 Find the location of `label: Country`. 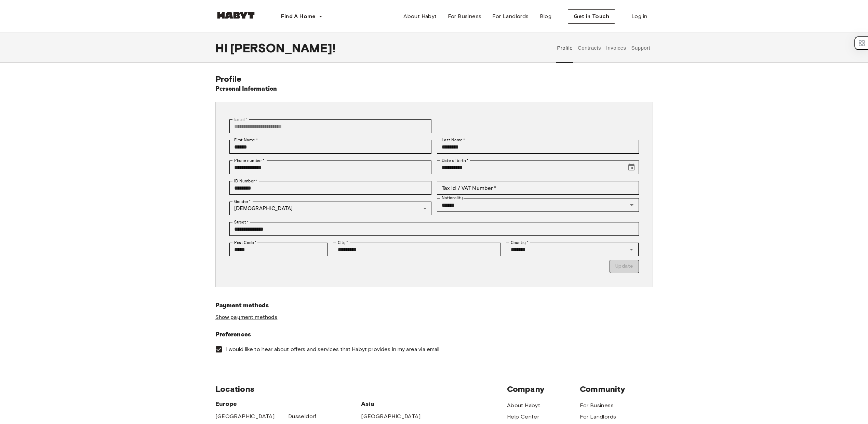

label: Country is located at coordinates (520, 243).